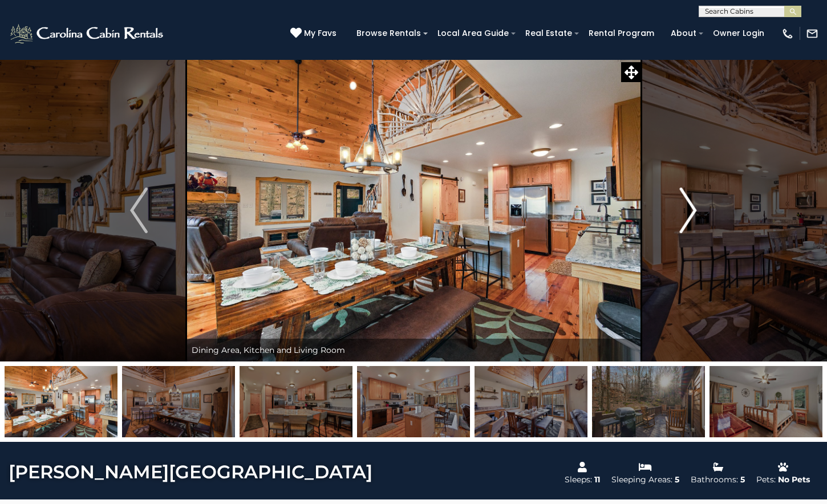 This screenshot has width=827, height=504. I want to click on button: Next, so click(689, 211).